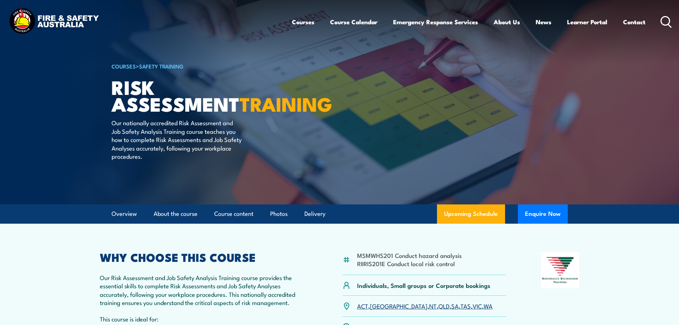 The height and width of the screenshot is (325, 679). Describe the element at coordinates (409, 255) in the screenshot. I see `li: MSMWHS201 Conduct hazard analysis` at that location.